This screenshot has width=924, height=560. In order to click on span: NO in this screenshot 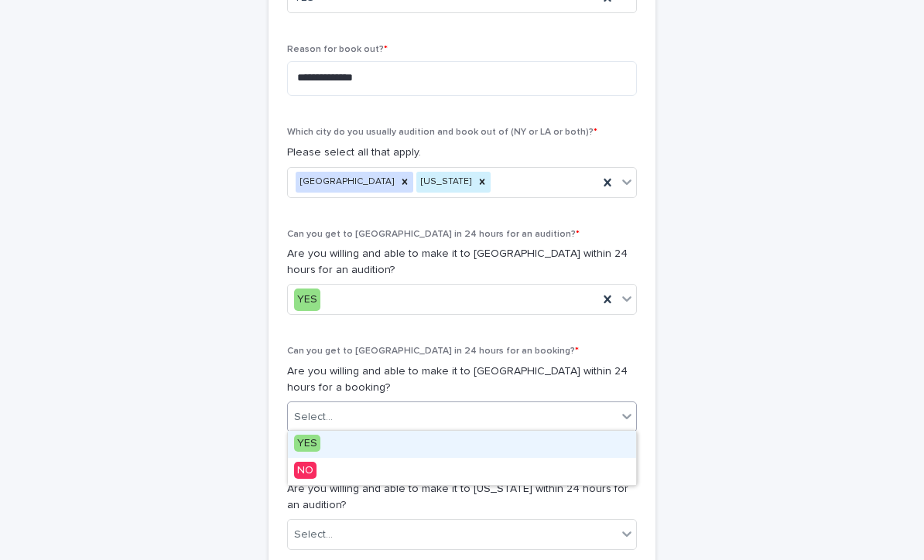, I will do `click(305, 471)`.